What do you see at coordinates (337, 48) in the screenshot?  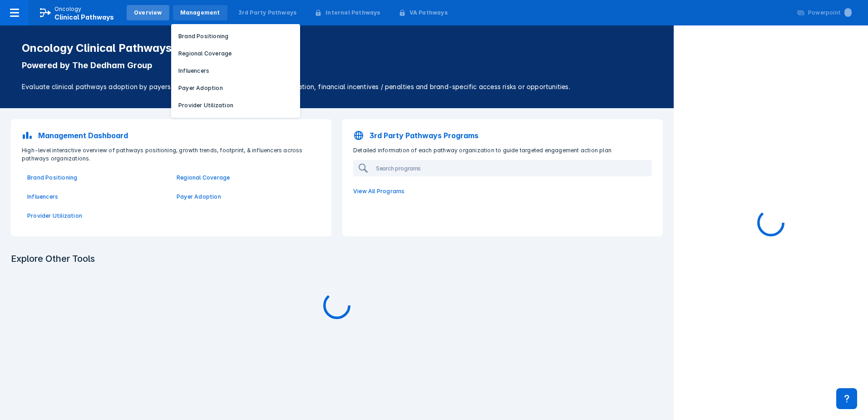 I see `h1: Oncology Clinical Pathways Tool` at bounding box center [337, 48].